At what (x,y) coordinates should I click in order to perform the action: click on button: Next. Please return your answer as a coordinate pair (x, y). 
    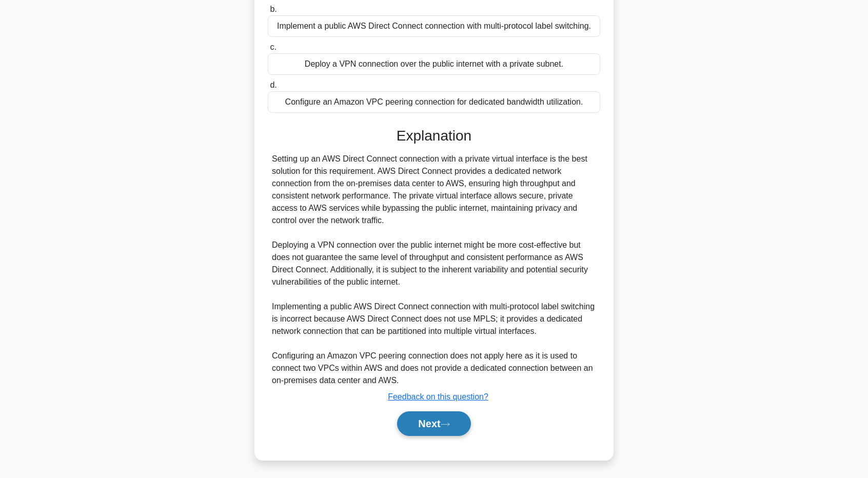
    Looking at the image, I should click on (433, 423).